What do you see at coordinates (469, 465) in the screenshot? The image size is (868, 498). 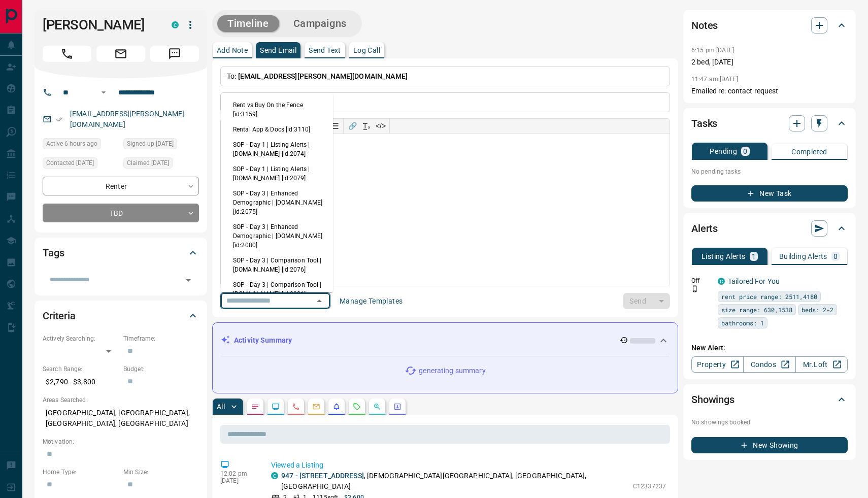 I see `p: Viewed a Listing` at bounding box center [469, 465].